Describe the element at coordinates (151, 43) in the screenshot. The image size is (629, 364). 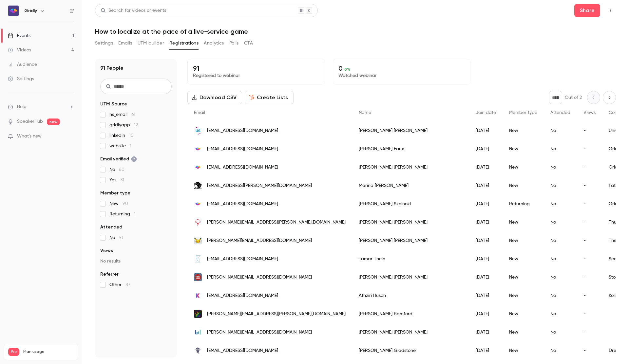
I see `button: UTM builder` at that location.